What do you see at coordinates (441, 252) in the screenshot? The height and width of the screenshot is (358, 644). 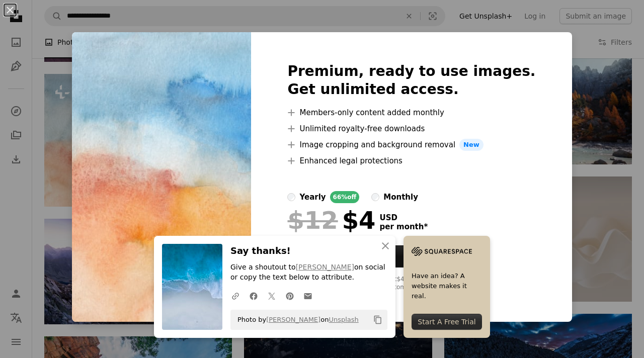 I see `img: file-1705255347840-230a6ab5bca9image` at bounding box center [441, 252].